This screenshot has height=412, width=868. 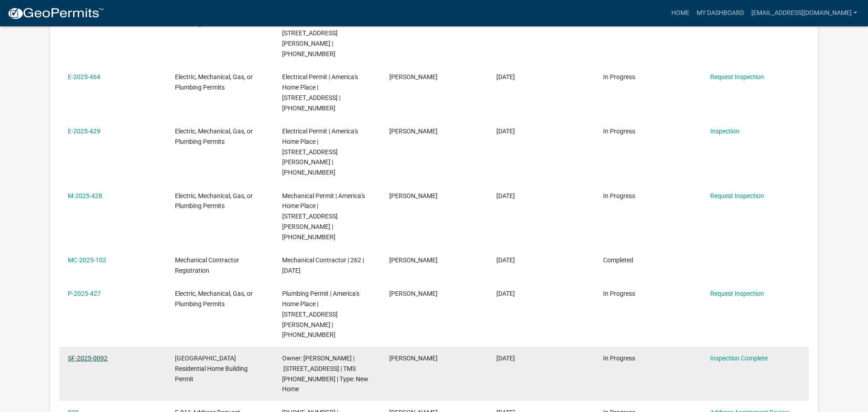 What do you see at coordinates (85, 195) in the screenshot?
I see `a: M-2025-428` at bounding box center [85, 195].